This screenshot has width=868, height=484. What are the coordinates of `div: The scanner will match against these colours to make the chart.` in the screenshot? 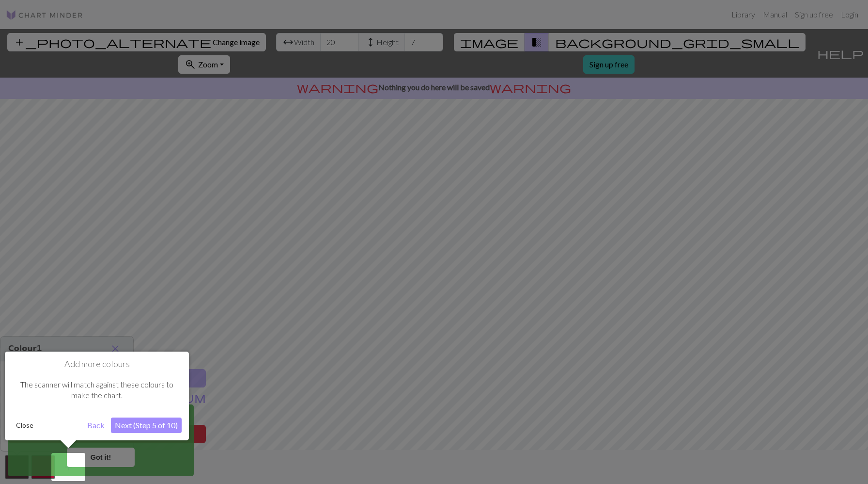 It's located at (97, 390).